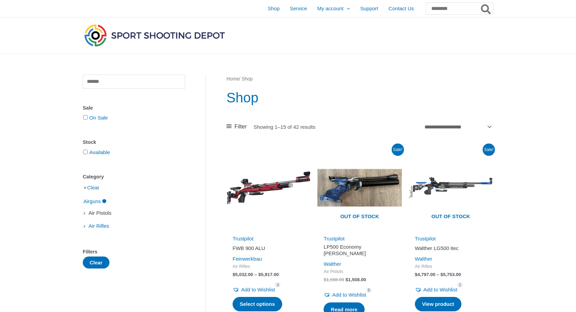 This screenshot has width=576, height=312. Describe the element at coordinates (85, 152) in the screenshot. I see `input: Available` at that location.